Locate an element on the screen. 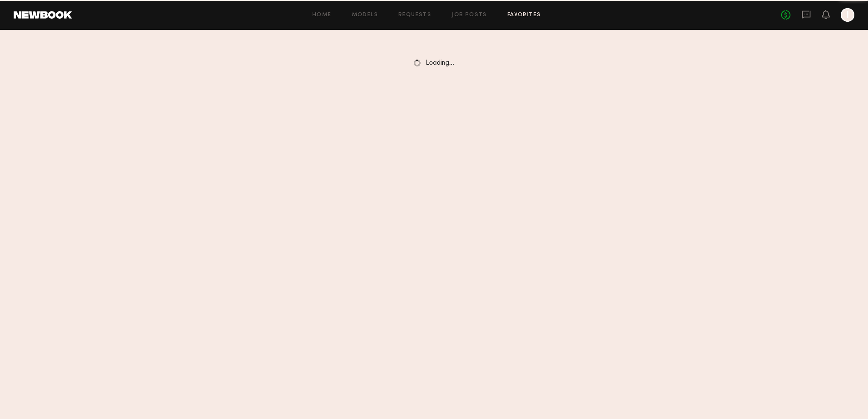 The height and width of the screenshot is (419, 868). a: Favorites is located at coordinates (524, 15).